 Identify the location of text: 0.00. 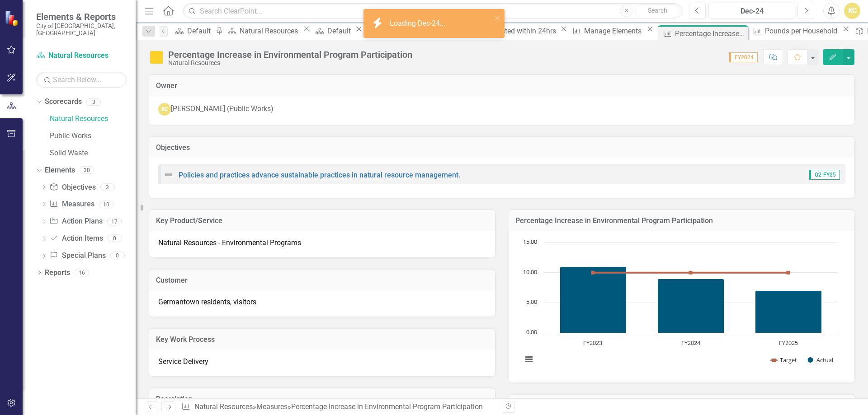
(531, 332).